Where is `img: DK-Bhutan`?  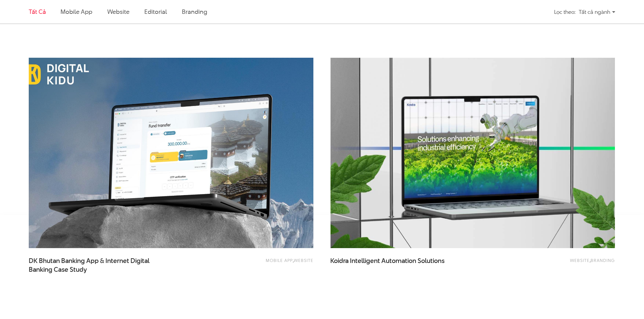 img: DK-Bhutan is located at coordinates (171, 153).